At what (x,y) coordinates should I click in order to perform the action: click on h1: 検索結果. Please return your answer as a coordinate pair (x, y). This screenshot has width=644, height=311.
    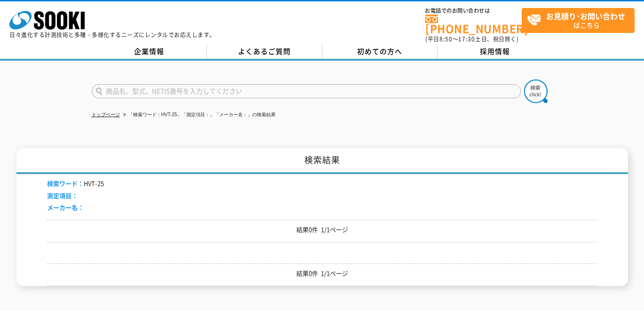
    Looking at the image, I should click on (322, 161).